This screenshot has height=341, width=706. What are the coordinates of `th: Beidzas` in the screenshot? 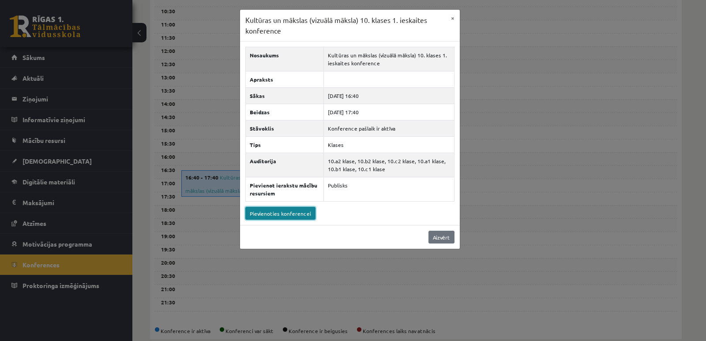 It's located at (284, 112).